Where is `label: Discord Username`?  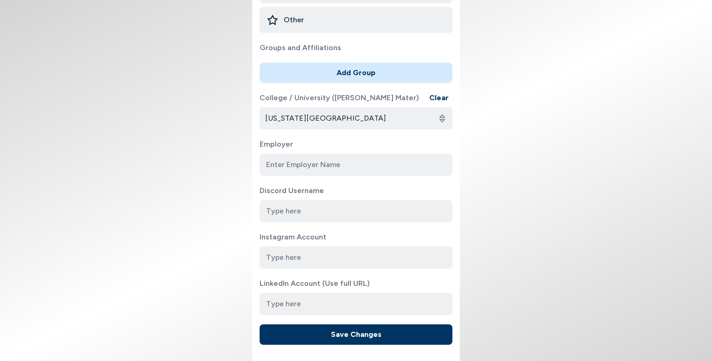 label: Discord Username is located at coordinates (356, 191).